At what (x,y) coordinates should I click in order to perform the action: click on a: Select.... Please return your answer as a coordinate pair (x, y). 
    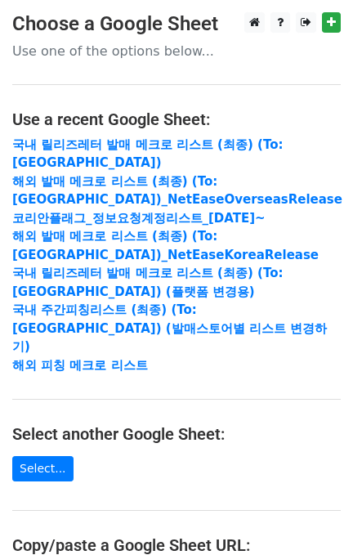
    Looking at the image, I should click on (42, 468).